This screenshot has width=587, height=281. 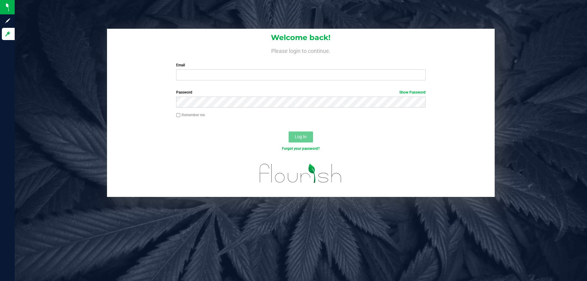 I want to click on span: Log In, so click(x=301, y=137).